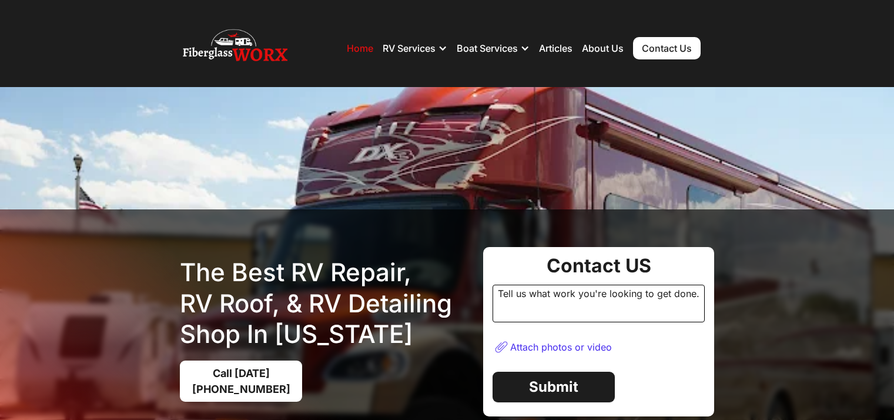  I want to click on a: Home, so click(360, 48).